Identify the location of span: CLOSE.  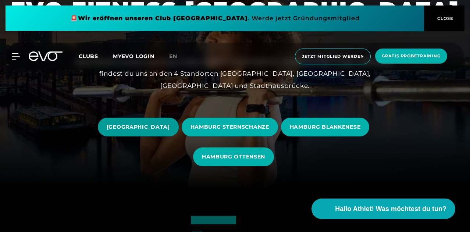
(445, 18).